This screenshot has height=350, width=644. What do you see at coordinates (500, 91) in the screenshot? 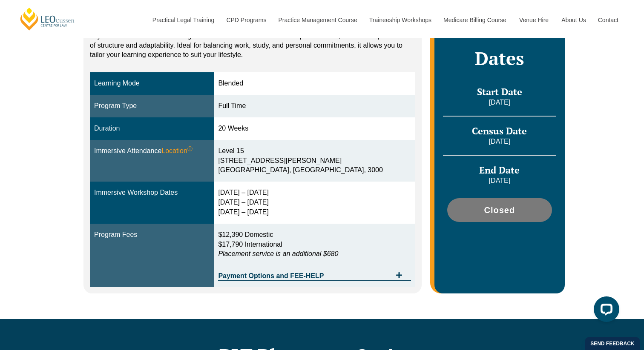
I see `span: Start Date` at bounding box center [500, 91].